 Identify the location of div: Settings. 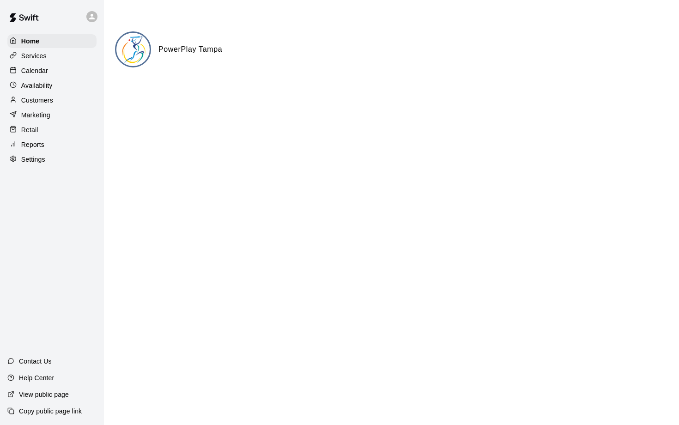
(52, 159).